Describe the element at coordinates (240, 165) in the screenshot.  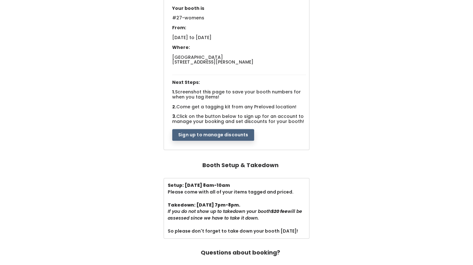
I see `h4: Booth Setup & Takedown` at that location.